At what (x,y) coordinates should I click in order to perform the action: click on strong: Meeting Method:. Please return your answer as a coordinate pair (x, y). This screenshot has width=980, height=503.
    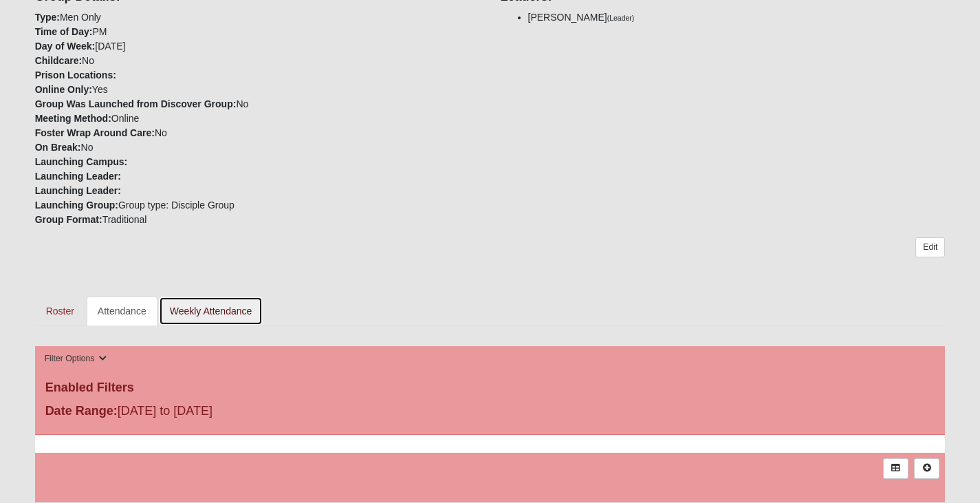
    Looking at the image, I should click on (73, 119).